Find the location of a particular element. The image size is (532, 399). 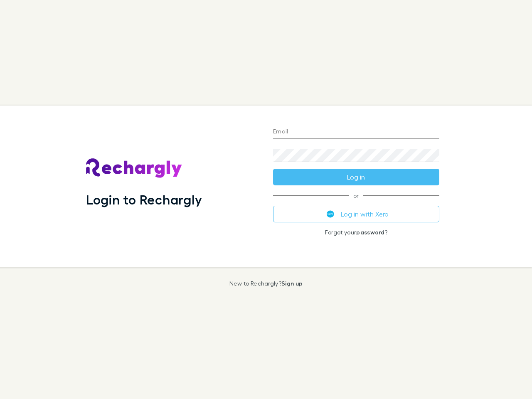

span: or is located at coordinates (356, 195).